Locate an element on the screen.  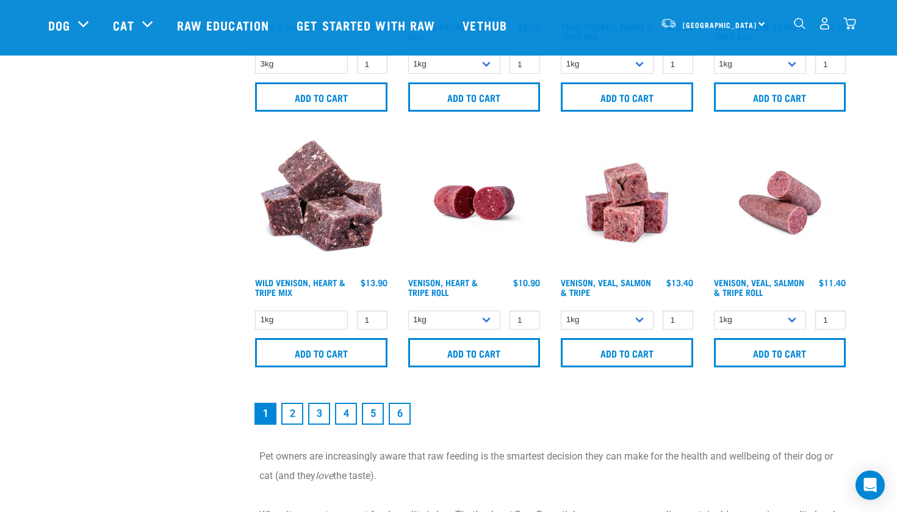
a: Page 1 is located at coordinates (265, 414).